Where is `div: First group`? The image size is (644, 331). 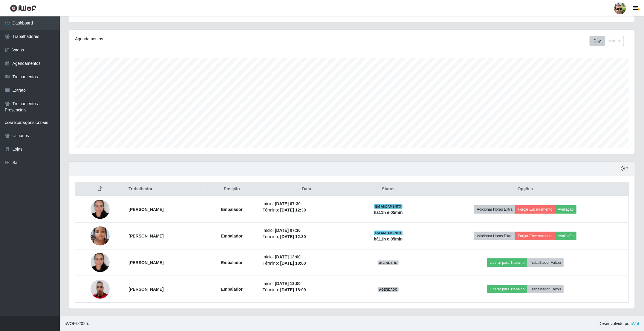
div: First group is located at coordinates (606, 41).